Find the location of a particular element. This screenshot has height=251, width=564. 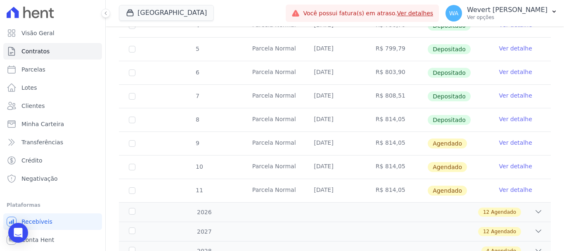

a: Ver detalhes is located at coordinates (415, 13).